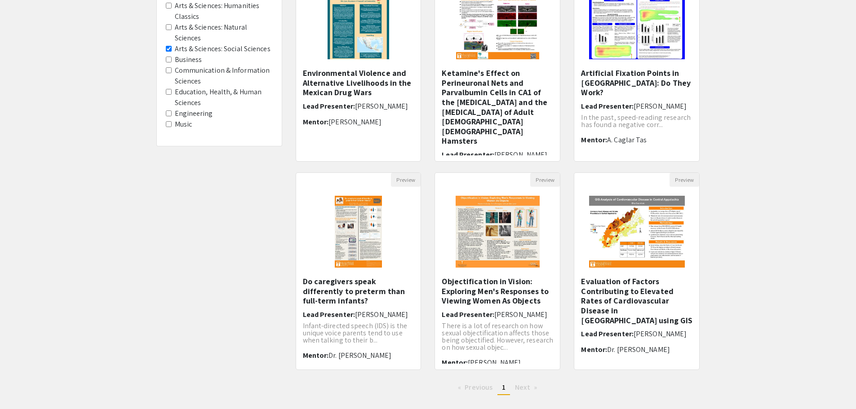 The height and width of the screenshot is (409, 856). What do you see at coordinates (479, 387) in the screenshot?
I see `span: Previous` at bounding box center [479, 387].